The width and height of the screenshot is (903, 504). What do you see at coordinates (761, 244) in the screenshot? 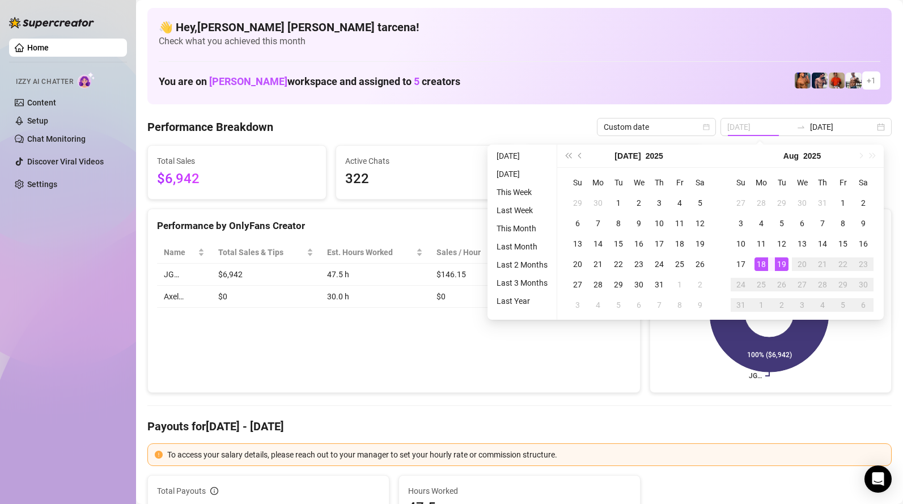
I see `div: 11` at bounding box center [761, 244].